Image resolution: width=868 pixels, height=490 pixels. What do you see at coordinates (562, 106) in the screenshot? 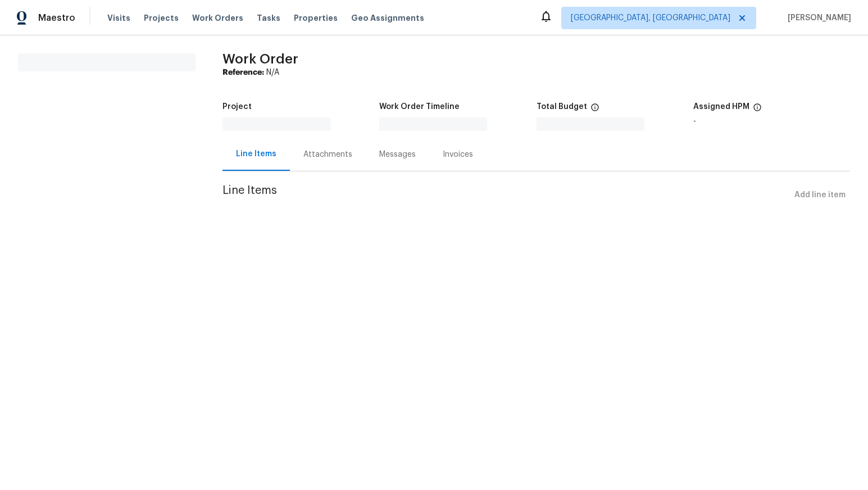
I see `h5: Total Budget` at bounding box center [562, 106].